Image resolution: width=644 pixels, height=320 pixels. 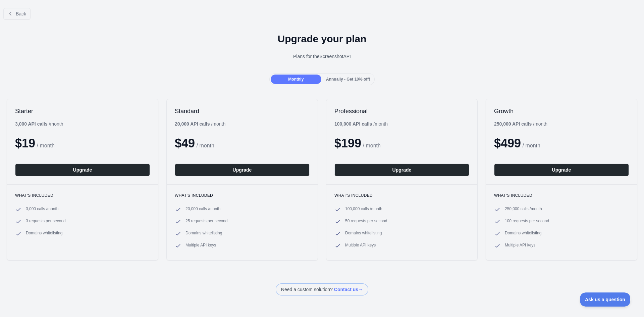 What do you see at coordinates (242, 111) in the screenshot?
I see `h2: Standard` at bounding box center [242, 111].